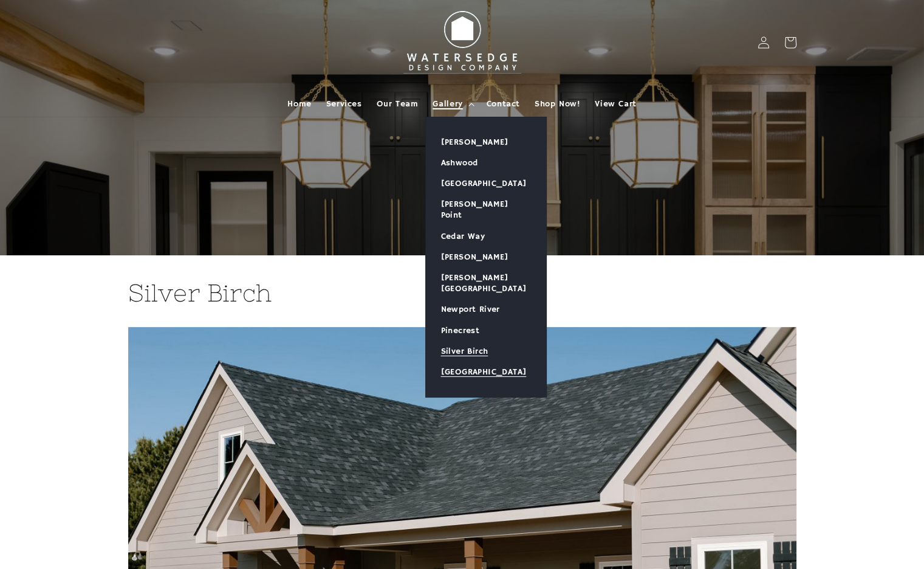 This screenshot has height=569, width=924. Describe the element at coordinates (344, 104) in the screenshot. I see `span: Services` at that location.